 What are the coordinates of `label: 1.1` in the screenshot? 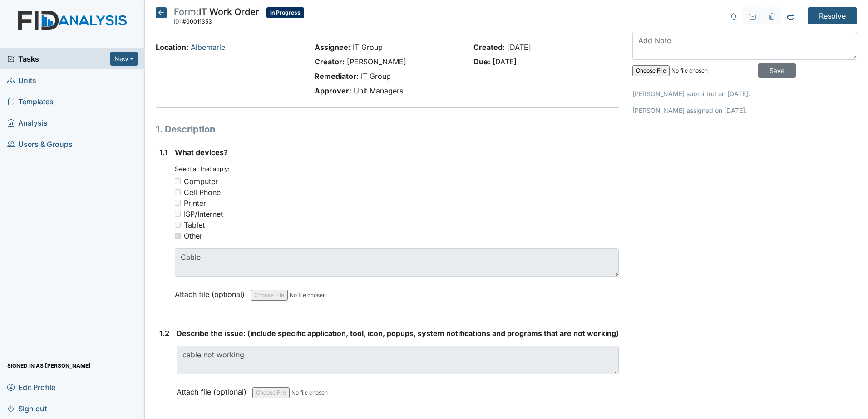 It's located at (164, 153).